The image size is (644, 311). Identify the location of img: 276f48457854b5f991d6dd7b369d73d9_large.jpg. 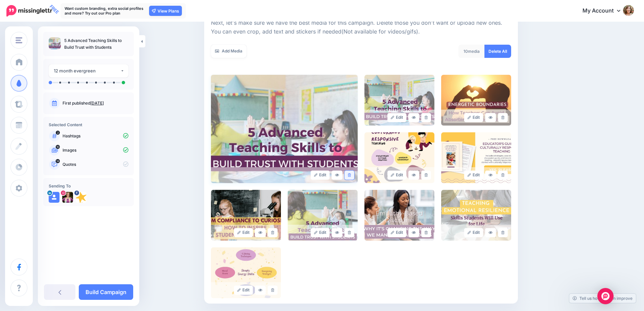
(246, 215).